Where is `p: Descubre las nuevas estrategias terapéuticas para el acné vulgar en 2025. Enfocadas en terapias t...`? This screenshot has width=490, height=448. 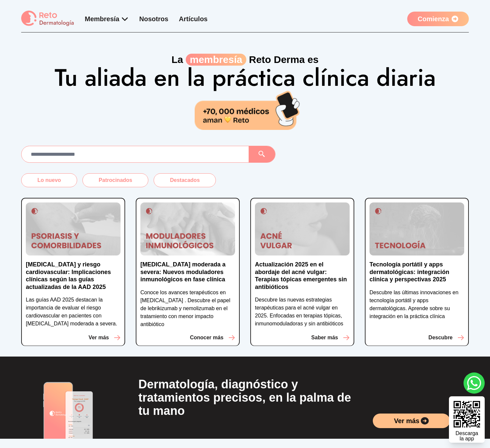
p: Descubre las nuevas estrategias terapéuticas para el acné vulgar en 2025. Enfocadas en terapias t... is located at coordinates (302, 312).